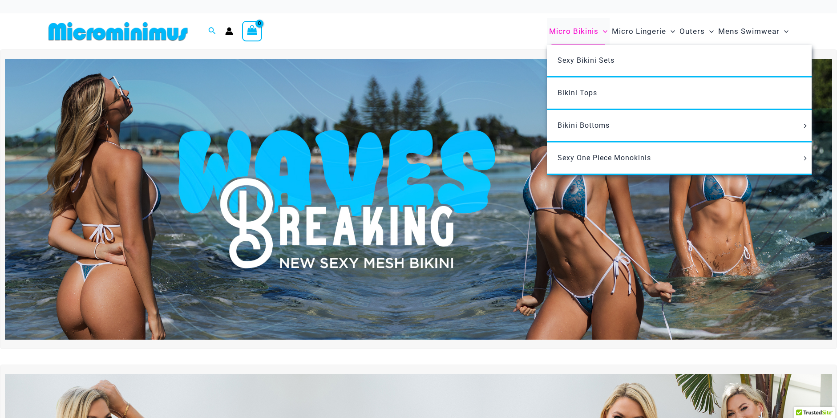  Describe the element at coordinates (679, 93) in the screenshot. I see `a: Bikini Tops` at that location.